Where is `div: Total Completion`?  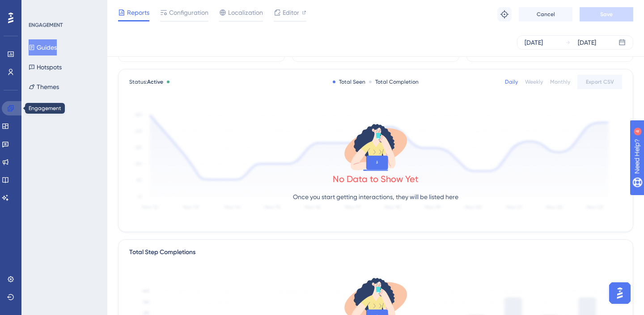 div: Total Completion is located at coordinates (393, 82).